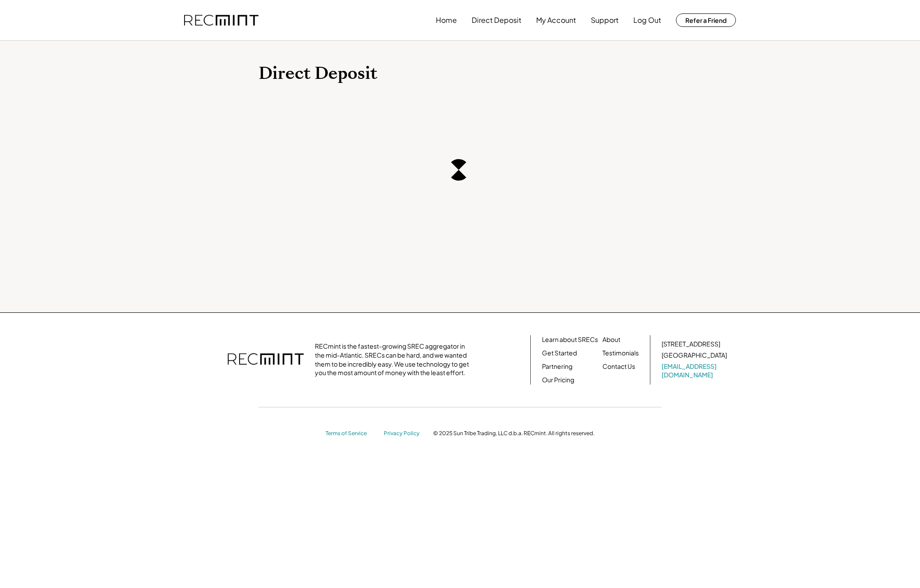 The image size is (920, 588). What do you see at coordinates (559, 353) in the screenshot?
I see `a: Get Started` at bounding box center [559, 353].